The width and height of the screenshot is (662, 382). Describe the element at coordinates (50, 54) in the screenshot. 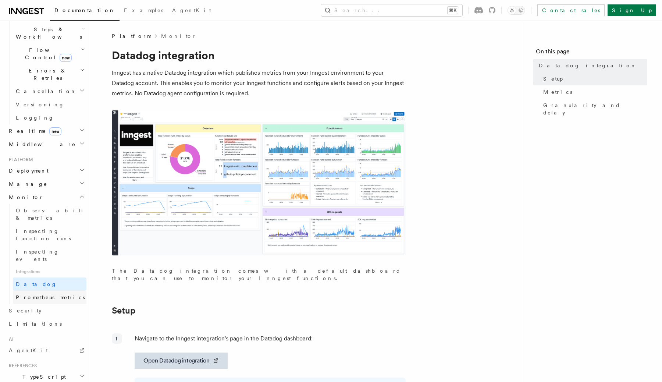

I see `button: Flow Controlnew` at that location.